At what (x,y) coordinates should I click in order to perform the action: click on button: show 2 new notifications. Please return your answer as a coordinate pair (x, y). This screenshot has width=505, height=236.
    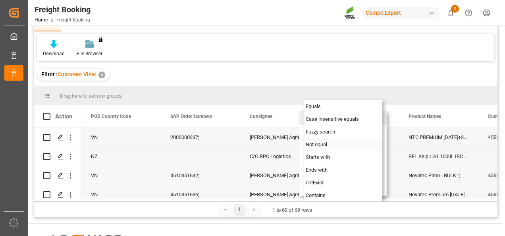
    Looking at the image, I should click on (451, 13).